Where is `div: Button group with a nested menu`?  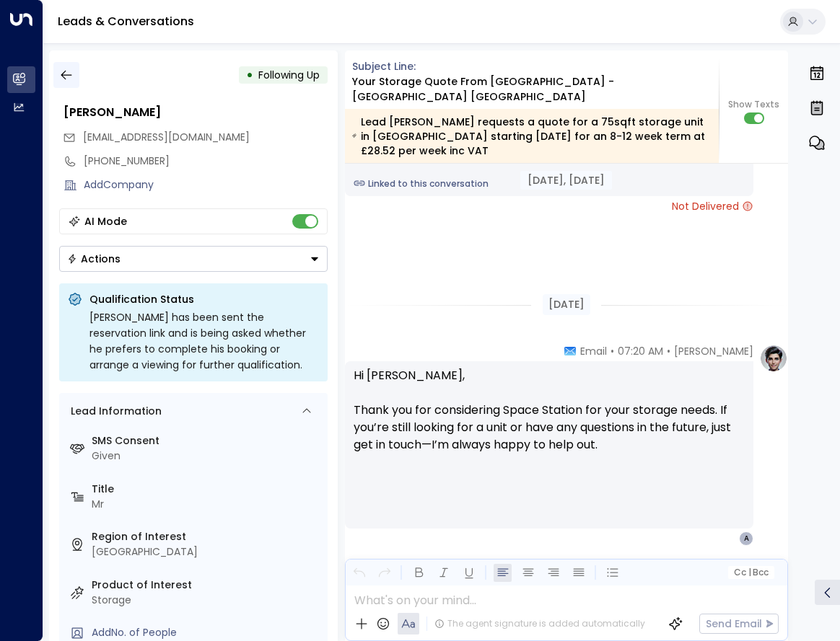
div: Button group with a nested menu is located at coordinates (194, 259).